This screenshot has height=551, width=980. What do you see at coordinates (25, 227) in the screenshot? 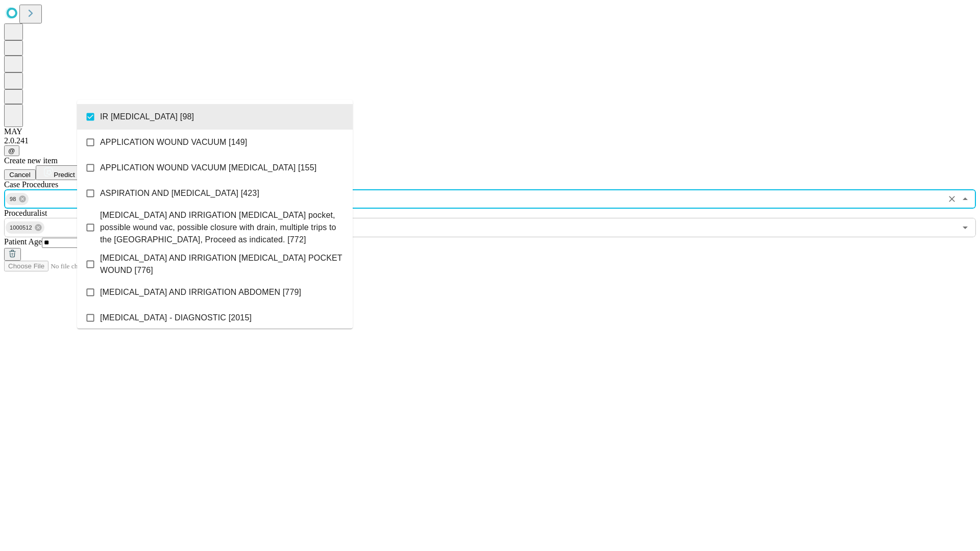
I see `div: 1000512` at bounding box center [25, 227].